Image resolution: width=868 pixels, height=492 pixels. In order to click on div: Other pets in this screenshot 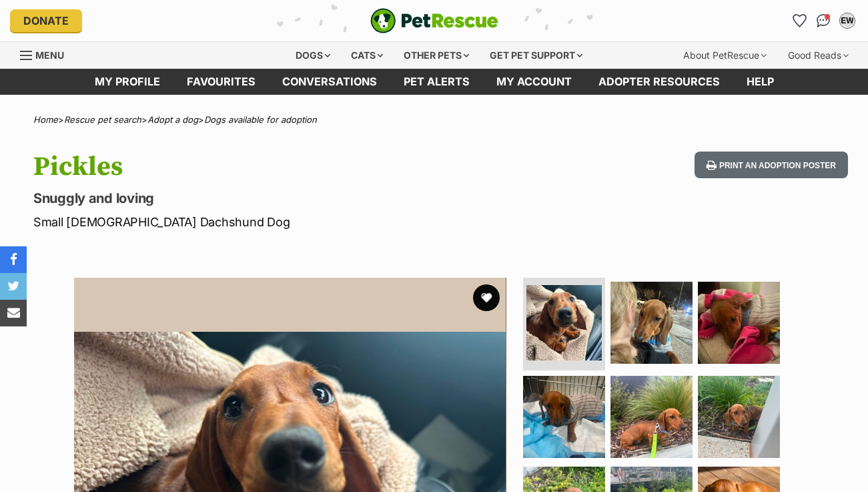, I will do `click(436, 55)`.